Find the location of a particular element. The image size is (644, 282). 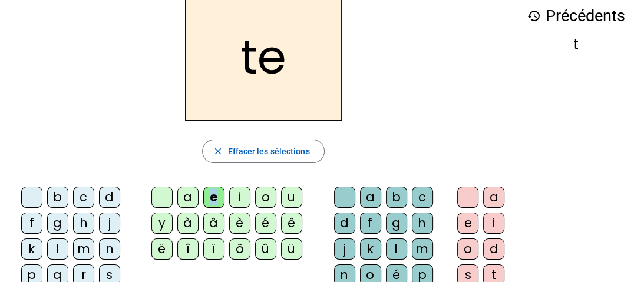

mat-icon: close is located at coordinates (218, 152).